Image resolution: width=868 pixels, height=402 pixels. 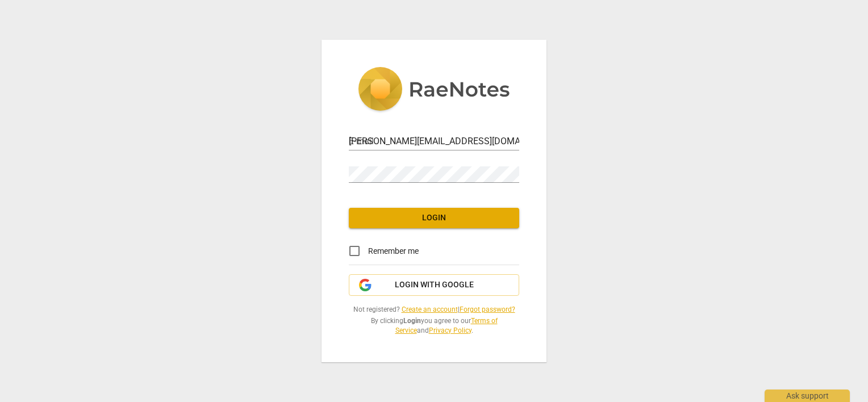 I want to click on img: 5ac2273c67554f335776073100b6d88f.svg, so click(x=434, y=90).